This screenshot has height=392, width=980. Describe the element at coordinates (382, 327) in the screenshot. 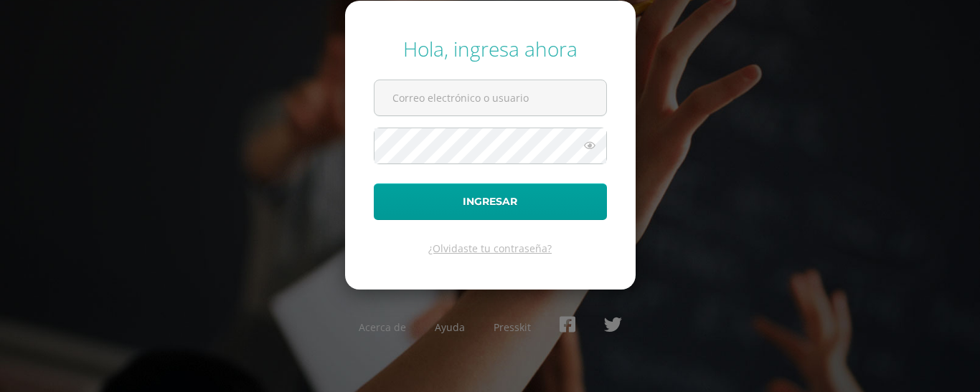

I see `a: Acerca de` at that location.